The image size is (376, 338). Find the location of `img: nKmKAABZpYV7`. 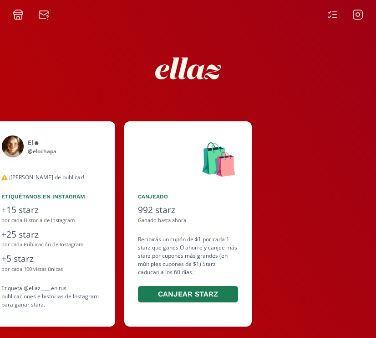

img: nKmKAABZpYV7 is located at coordinates (188, 68).